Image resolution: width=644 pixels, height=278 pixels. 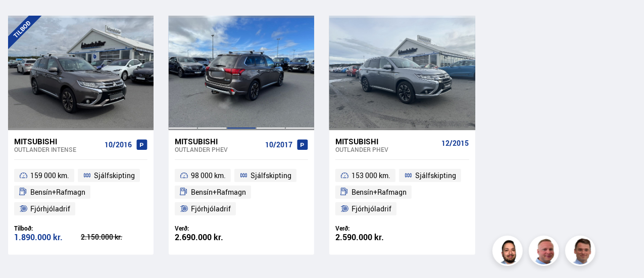 What do you see at coordinates (241, 193) in the screenshot?
I see `a: Mitsubishi Outlander PHEV 10/2017 98 000 km. Sjálfskipting Bensín+Rafmagn Fjórhjóladrif Verð: 2.6...` at bounding box center [241, 193].